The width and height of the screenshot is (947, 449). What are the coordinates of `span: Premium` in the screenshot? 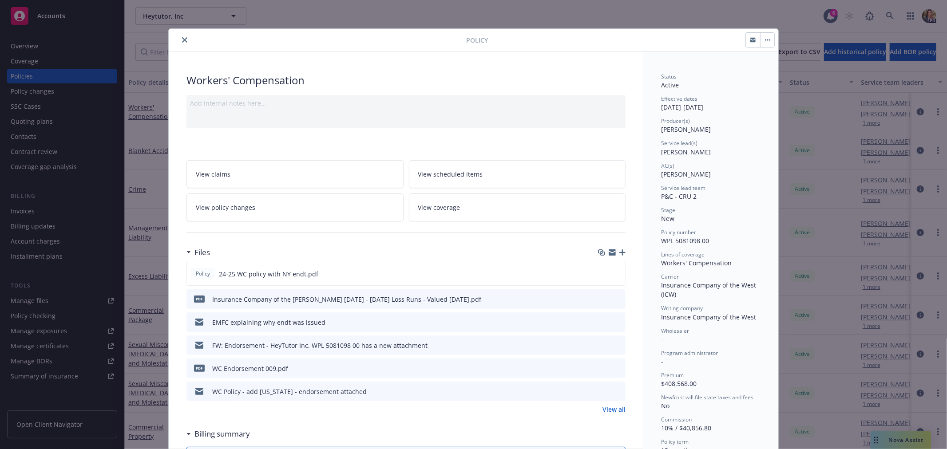 It's located at (672, 375).